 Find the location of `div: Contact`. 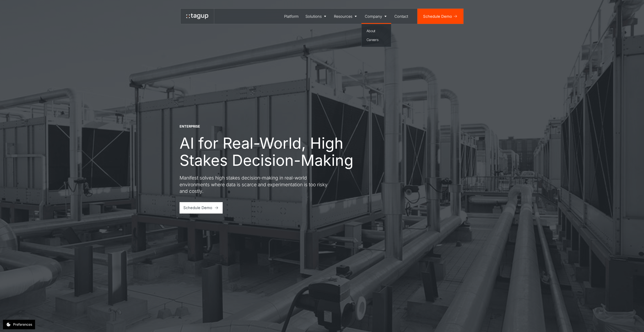

div: Contact is located at coordinates (401, 16).